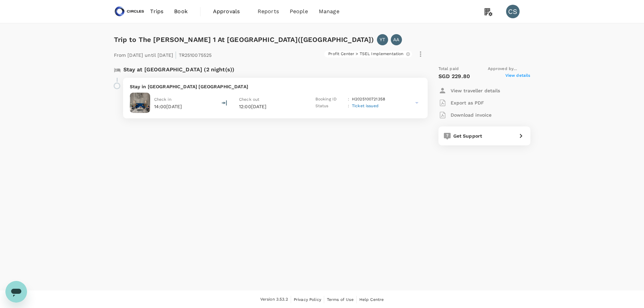 The width and height of the screenshot is (644, 308). I want to click on p: Booking ID, so click(331, 99).